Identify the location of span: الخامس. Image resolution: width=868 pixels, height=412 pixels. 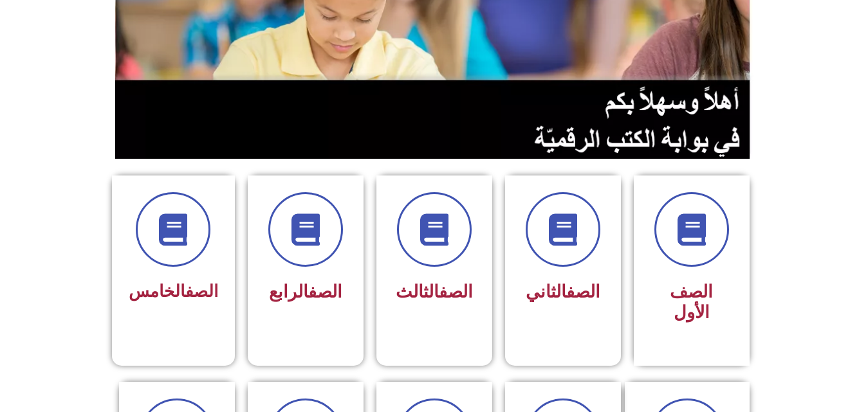
(173, 291).